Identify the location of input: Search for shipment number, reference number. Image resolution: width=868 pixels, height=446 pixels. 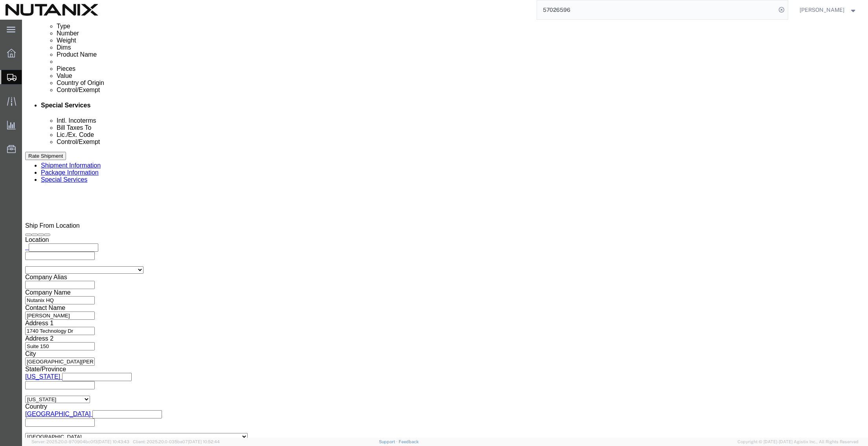
(656, 10).